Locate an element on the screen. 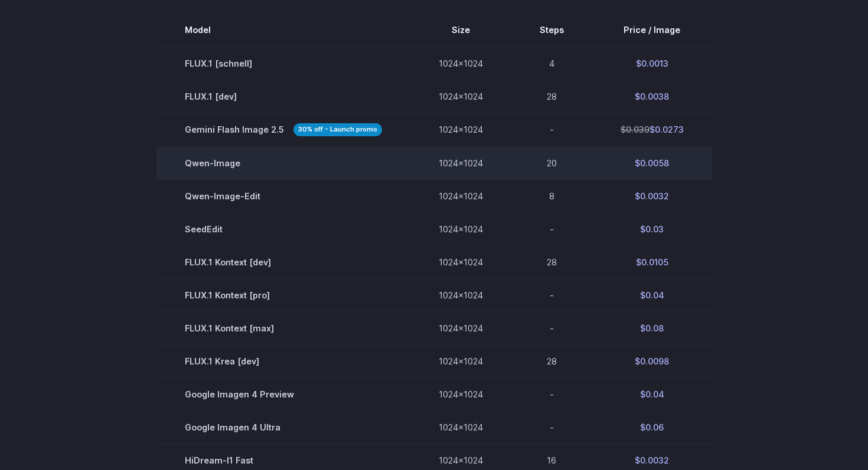 The width and height of the screenshot is (868, 470). td: $0.0105 is located at coordinates (652, 262).